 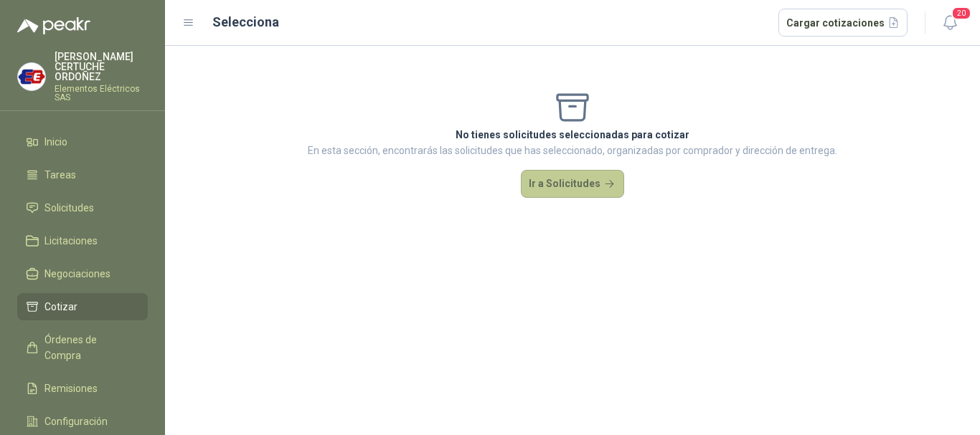 I want to click on a: Ir a Solicitudes, so click(x=573, y=184).